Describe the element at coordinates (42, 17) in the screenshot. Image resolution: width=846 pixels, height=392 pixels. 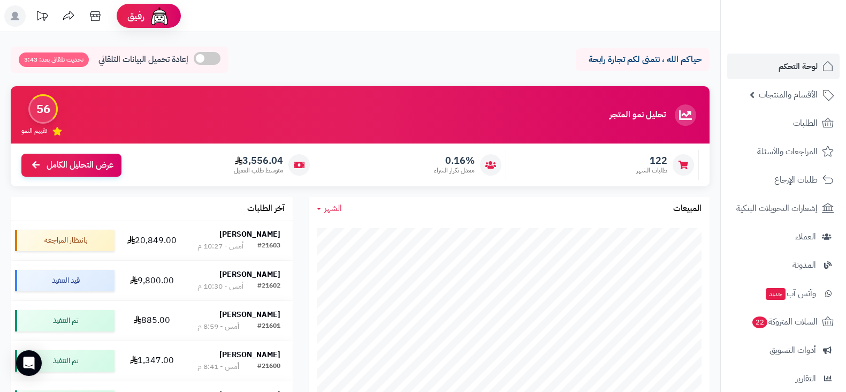
I see `a: تحديثات المنصة` at that location.